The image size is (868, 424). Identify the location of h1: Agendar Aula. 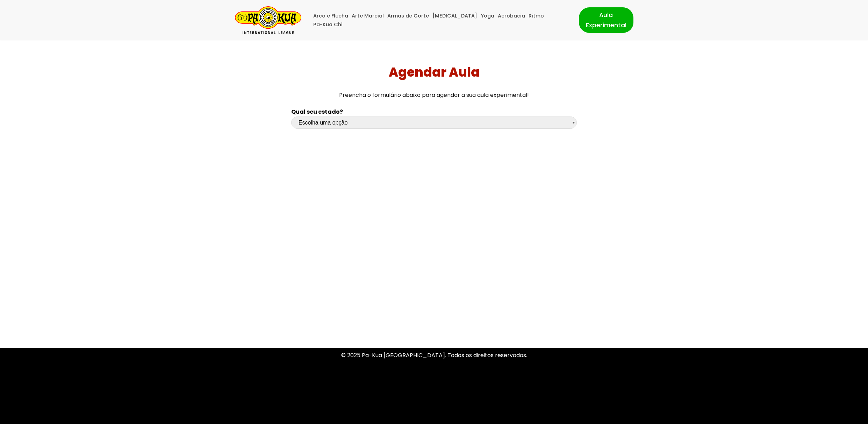
(434, 72).